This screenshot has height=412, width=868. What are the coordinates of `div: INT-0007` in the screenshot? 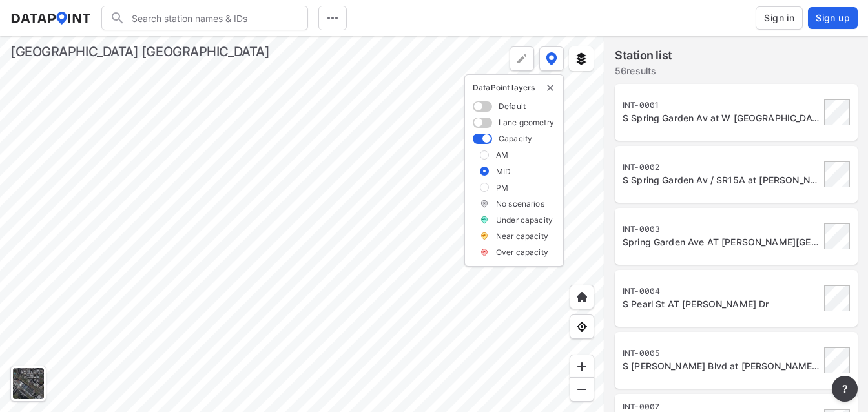 It's located at (721, 407).